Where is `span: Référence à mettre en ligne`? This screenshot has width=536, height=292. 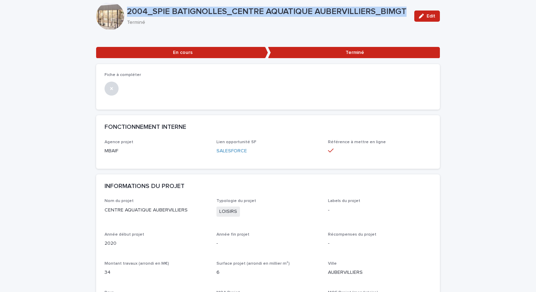 span: Référence à mettre en ligne is located at coordinates (356, 142).